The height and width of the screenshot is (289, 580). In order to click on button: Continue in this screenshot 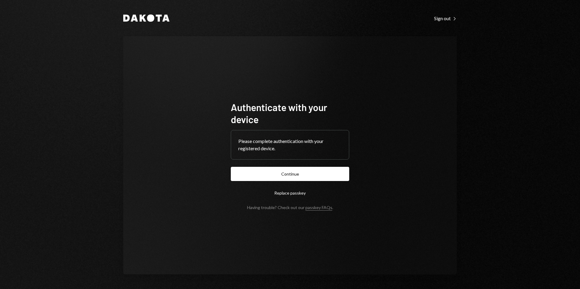, I will do `click(290, 174)`.